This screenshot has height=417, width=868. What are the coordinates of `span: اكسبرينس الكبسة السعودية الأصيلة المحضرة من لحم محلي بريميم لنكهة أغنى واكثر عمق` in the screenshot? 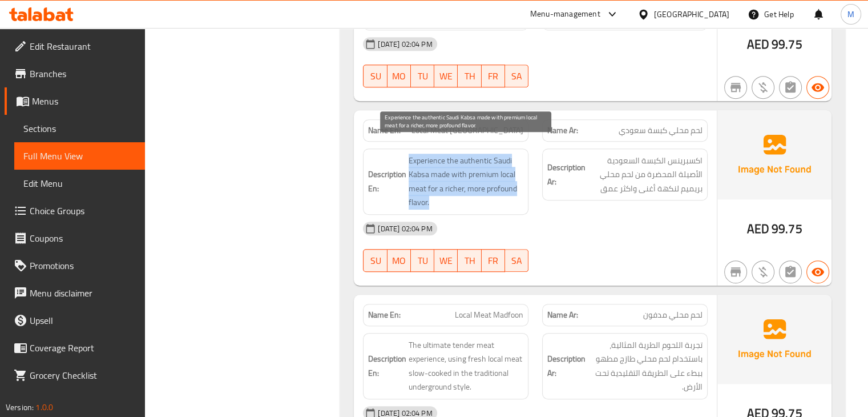 It's located at (645, 175).